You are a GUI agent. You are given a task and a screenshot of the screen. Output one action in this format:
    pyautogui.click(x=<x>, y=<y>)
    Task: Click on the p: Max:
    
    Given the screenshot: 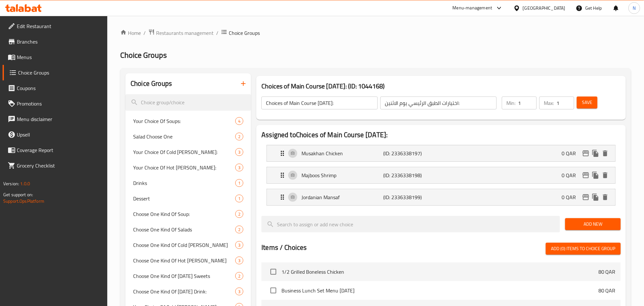 What is the action you would take?
    pyautogui.click(x=549, y=103)
    